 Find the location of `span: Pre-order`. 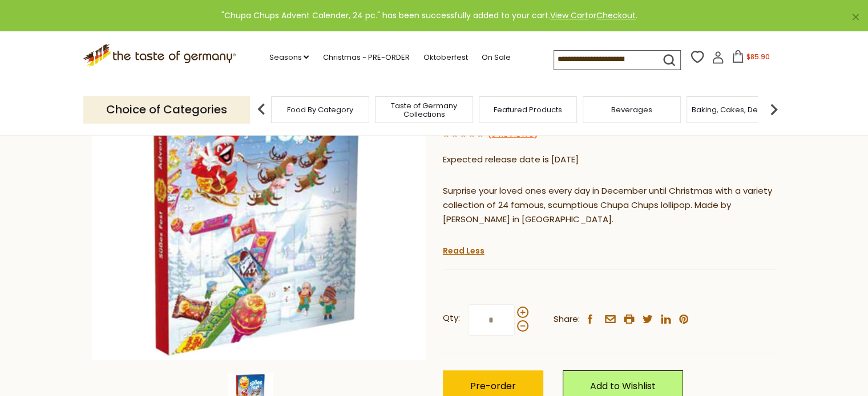

span: Pre-order is located at coordinates (493, 386).